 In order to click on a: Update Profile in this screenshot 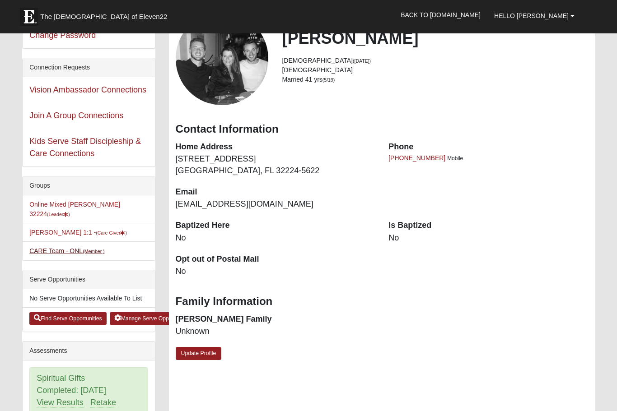, I will do `click(199, 353)`.